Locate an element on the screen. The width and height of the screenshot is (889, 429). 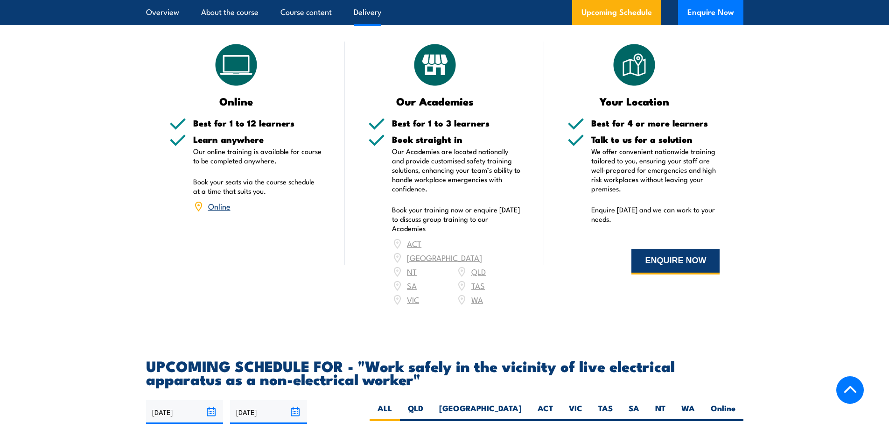
p: Our Academies are located nationally and provide customised safety training solutions, enhancing ... is located at coordinates (456, 170).